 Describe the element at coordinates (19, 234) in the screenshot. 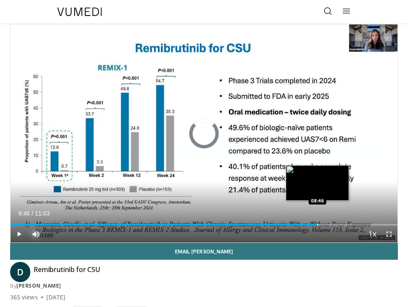

I see `button: Play` at that location.